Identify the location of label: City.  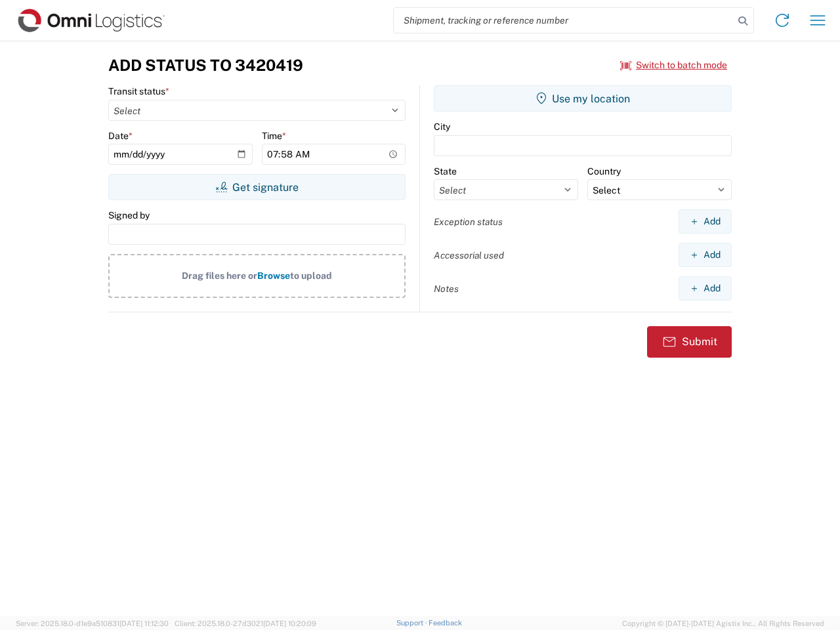
(442, 127).